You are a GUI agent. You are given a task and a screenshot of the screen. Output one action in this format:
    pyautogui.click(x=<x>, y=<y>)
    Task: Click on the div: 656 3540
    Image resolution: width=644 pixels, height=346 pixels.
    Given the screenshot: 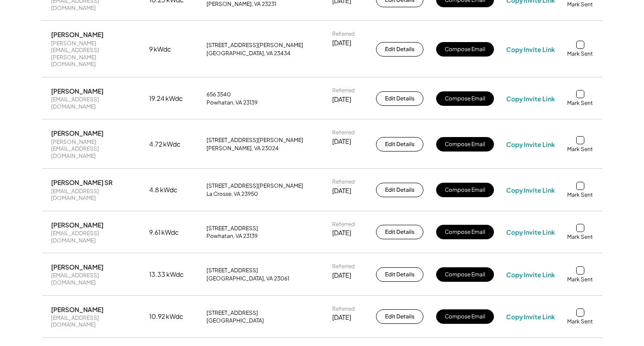 What is the action you would take?
    pyautogui.click(x=219, y=95)
    